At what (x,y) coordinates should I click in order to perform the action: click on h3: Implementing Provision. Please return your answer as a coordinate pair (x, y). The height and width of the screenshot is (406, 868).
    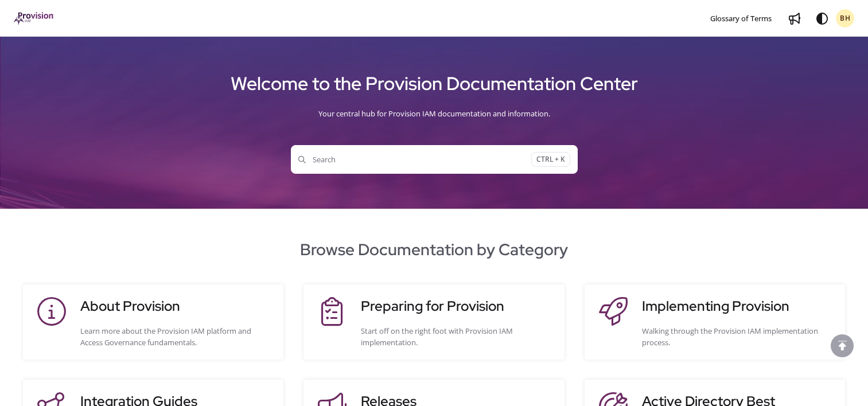
    Looking at the image, I should click on (737, 306).